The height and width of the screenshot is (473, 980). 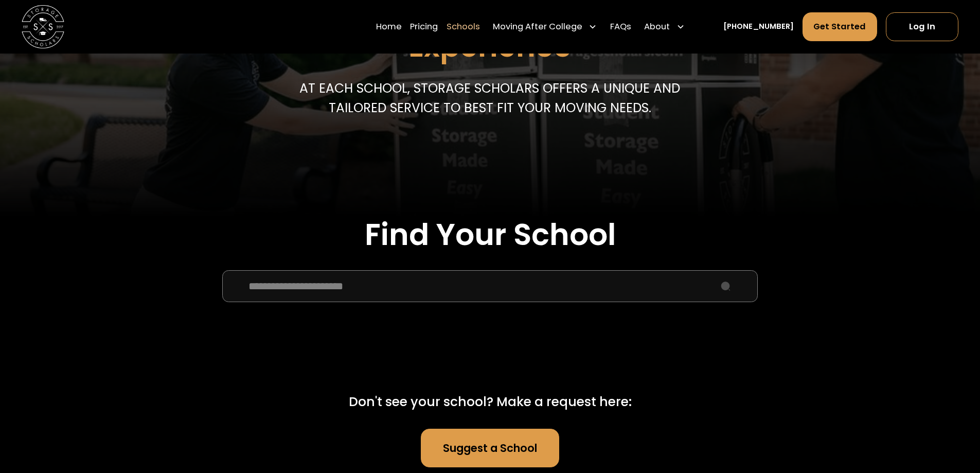 What do you see at coordinates (42, 26) in the screenshot?
I see `img: Storage Scholars main logo` at bounding box center [42, 26].